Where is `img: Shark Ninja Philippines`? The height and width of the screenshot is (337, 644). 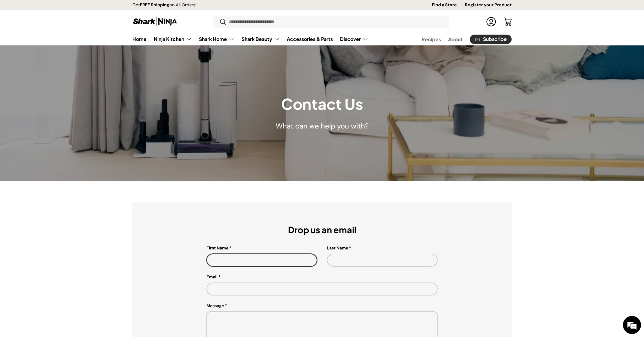
img: Shark Ninja Philippines is located at coordinates (155, 21).